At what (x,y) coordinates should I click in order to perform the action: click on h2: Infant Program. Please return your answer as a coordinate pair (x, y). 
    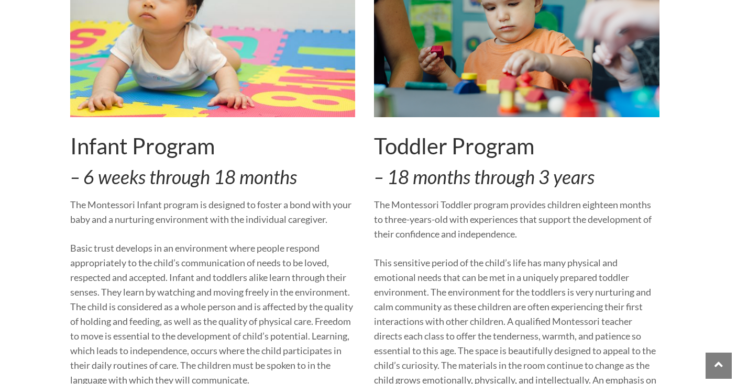
    Looking at the image, I should click on (213, 146).